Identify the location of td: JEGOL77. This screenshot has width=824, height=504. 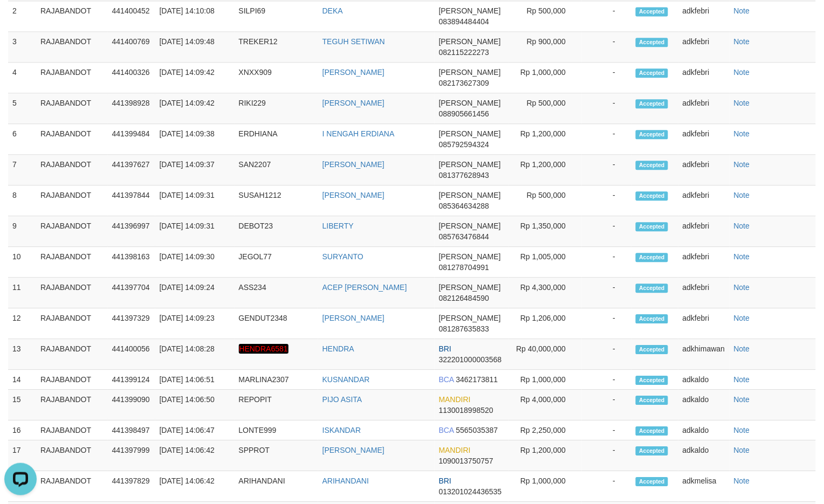
(276, 262).